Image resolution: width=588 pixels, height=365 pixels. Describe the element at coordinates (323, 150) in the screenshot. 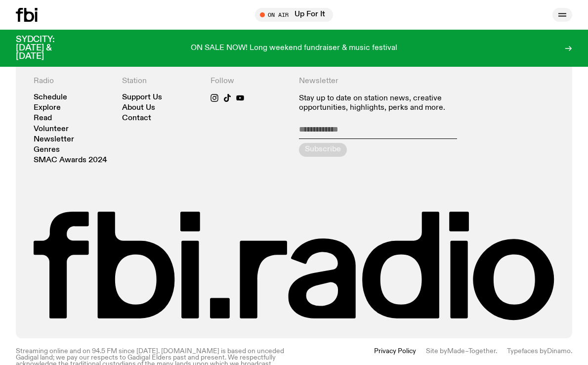

I see `button: Subscribe` at that location.